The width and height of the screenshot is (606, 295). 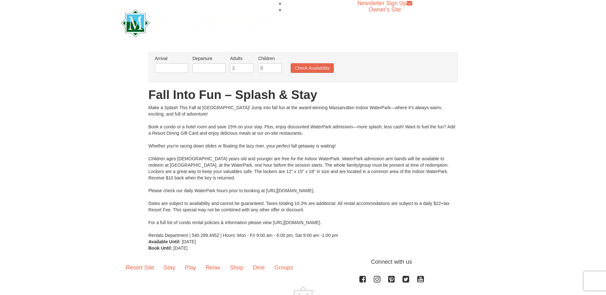 What do you see at coordinates (170, 268) in the screenshot?
I see `a: Stay` at bounding box center [170, 268].